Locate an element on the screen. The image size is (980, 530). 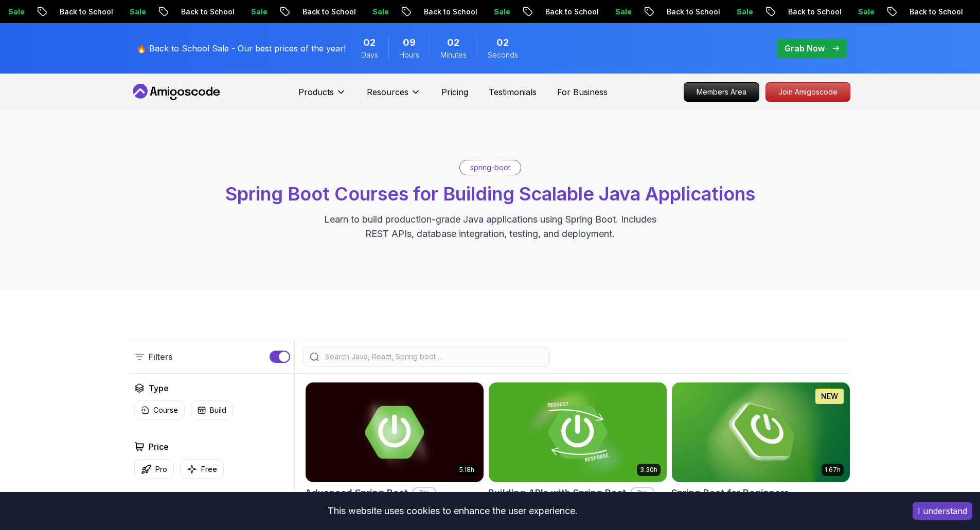
a: Testimonials is located at coordinates (512, 92).